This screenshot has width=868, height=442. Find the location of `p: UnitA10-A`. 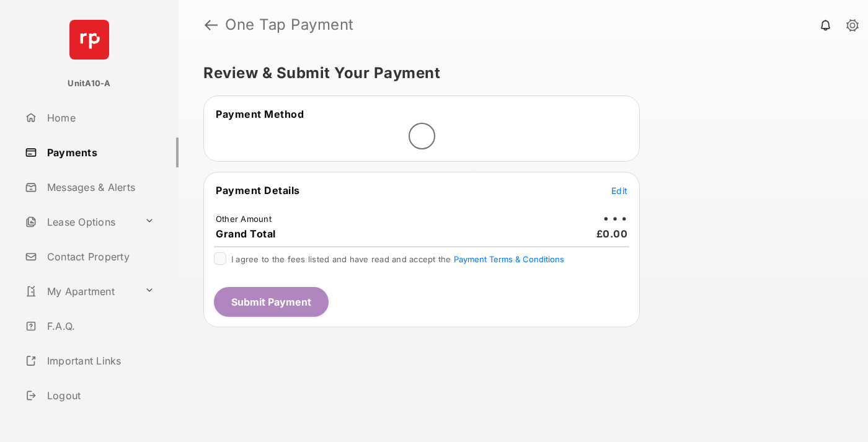

p: UnitA10-A is located at coordinates (88, 84).